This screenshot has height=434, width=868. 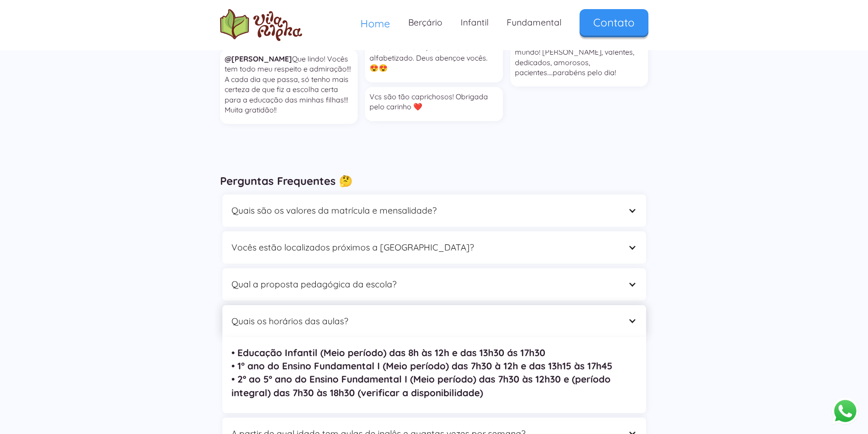 What do you see at coordinates (434, 102) in the screenshot?
I see `p: Vcs são tão caprichosos! Obrigada pelo carinho ❤️` at bounding box center [434, 102].